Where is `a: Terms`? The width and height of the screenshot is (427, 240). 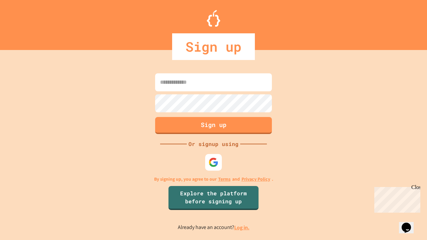 a: Terms is located at coordinates (224, 179).